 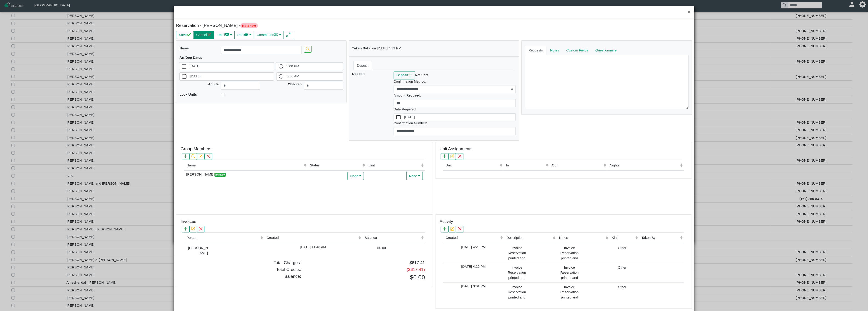 What do you see at coordinates (196, 149) in the screenshot?
I see `h5: Group Members` at bounding box center [196, 149].